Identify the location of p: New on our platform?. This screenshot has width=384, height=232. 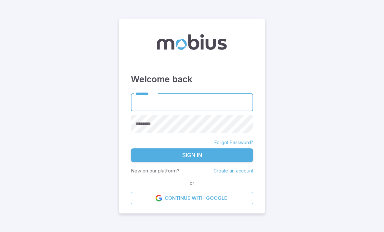
(155, 171).